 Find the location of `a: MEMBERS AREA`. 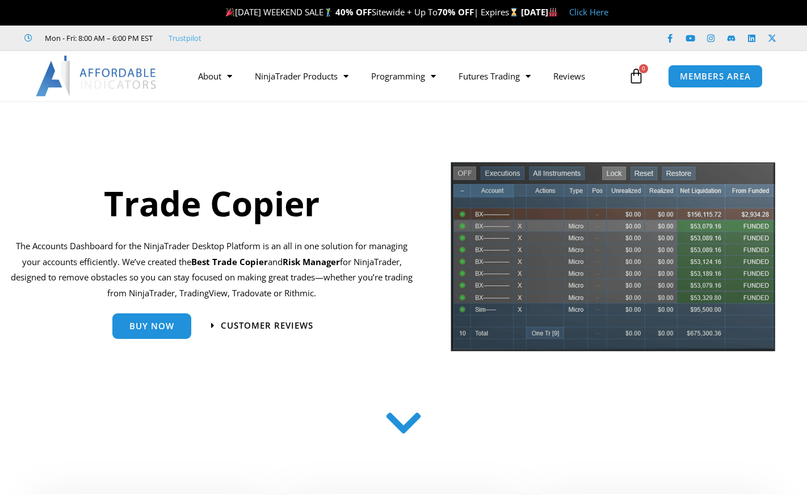

a: MEMBERS AREA is located at coordinates (715, 76).